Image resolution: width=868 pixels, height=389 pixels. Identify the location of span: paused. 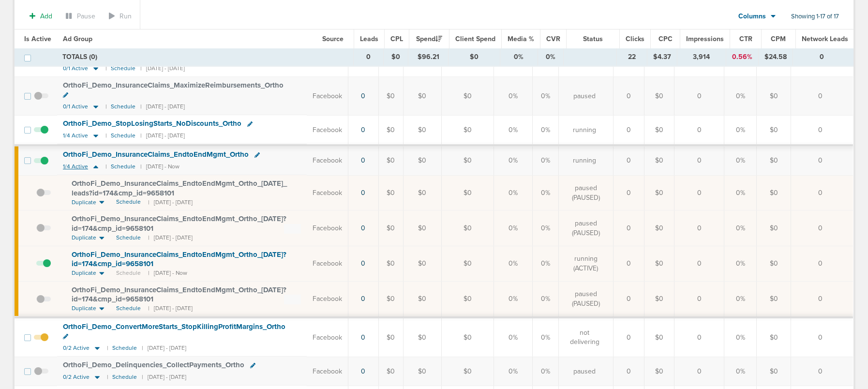
(585, 96).